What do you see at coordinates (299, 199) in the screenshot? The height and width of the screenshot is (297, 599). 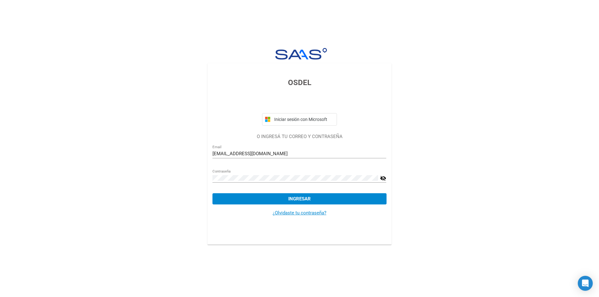 I see `button: Ingresar` at bounding box center [299, 199].